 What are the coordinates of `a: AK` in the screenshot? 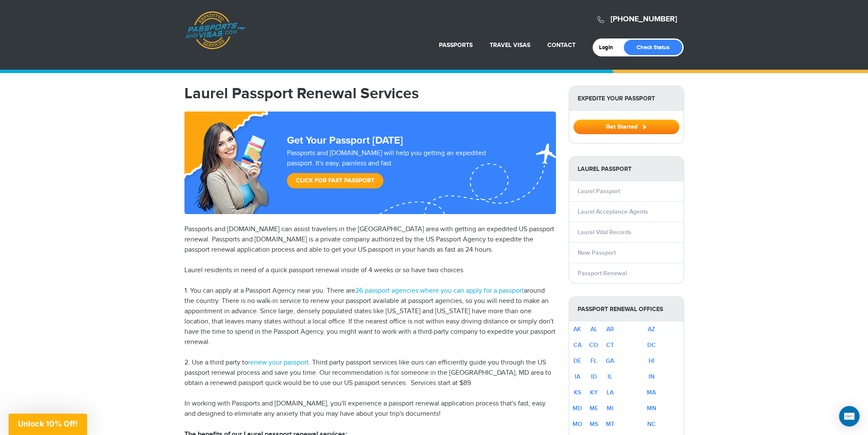 It's located at (577, 329).